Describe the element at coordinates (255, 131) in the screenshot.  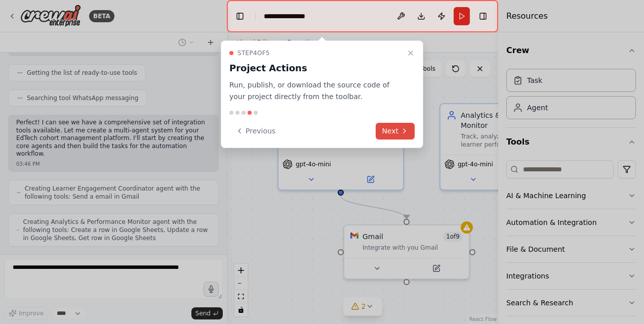
I see `button: Previous` at that location.